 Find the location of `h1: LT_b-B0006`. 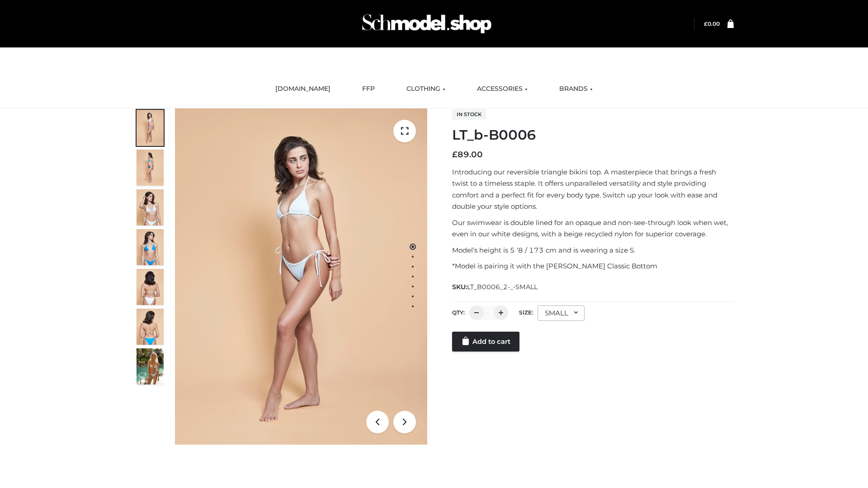

h1: LT_b-B0006 is located at coordinates (592, 135).